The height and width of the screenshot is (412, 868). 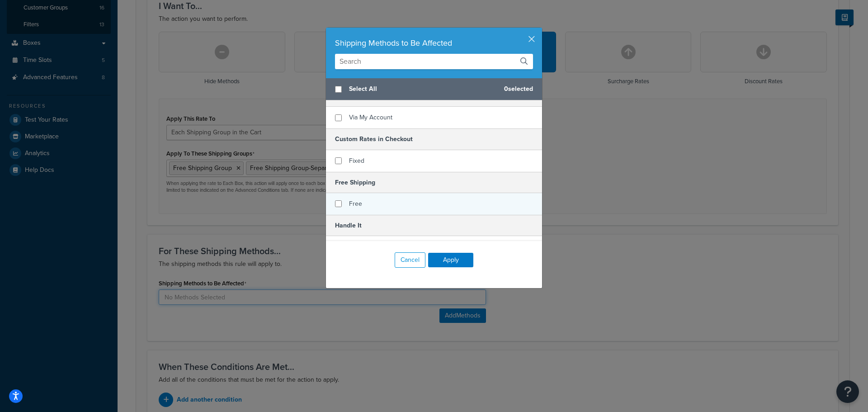 I want to click on button: Cancel, so click(x=410, y=260).